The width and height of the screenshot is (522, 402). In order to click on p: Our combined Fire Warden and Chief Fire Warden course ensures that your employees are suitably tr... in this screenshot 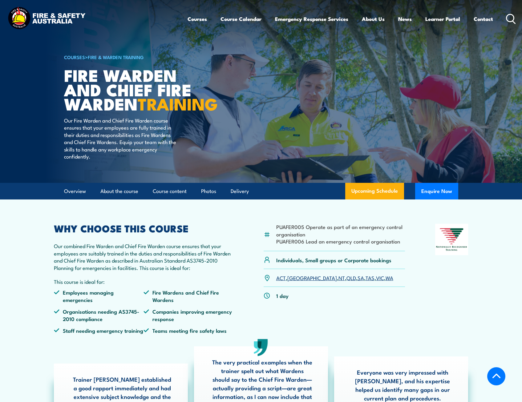, I will do `click(144, 257)`.